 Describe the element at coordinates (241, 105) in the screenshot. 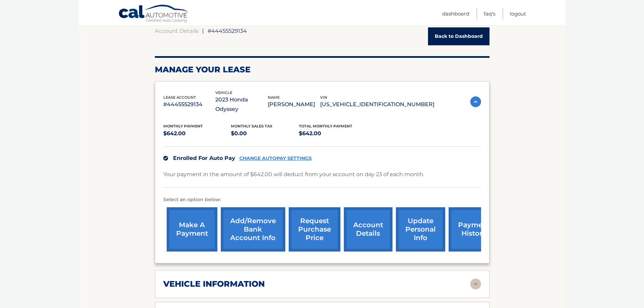

I see `p: 2023 Honda Odyssey` at that location.